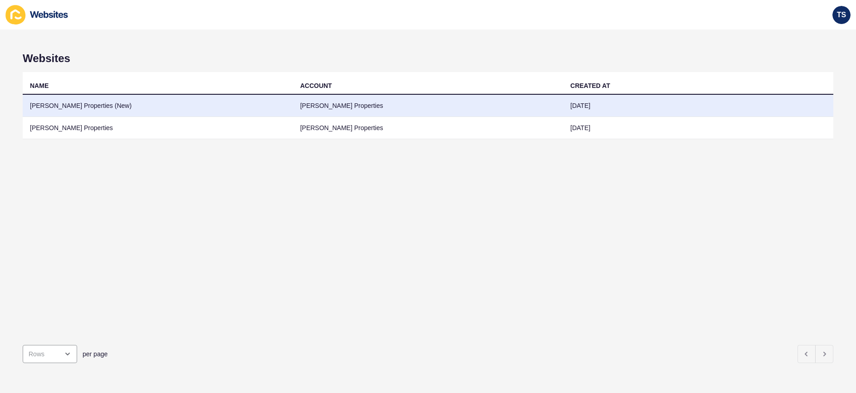 The image size is (856, 393). Describe the element at coordinates (50, 354) in the screenshot. I see `div: open menu` at that location.